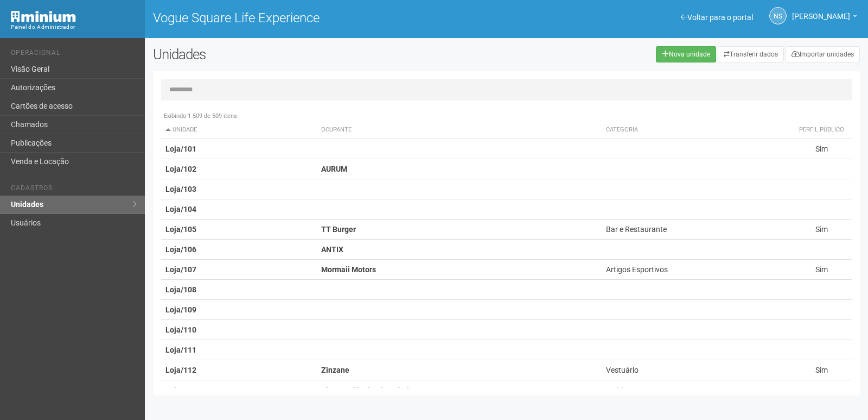  I want to click on td: Bar e Restaurante, so click(696, 229).